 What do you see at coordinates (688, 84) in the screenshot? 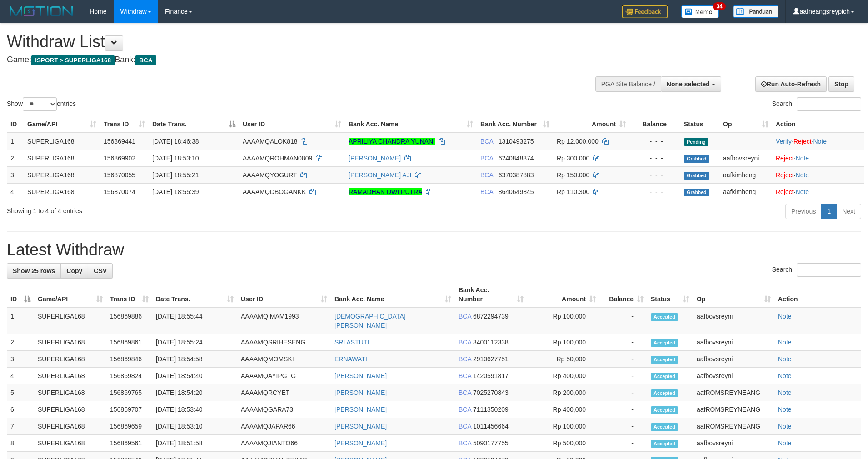
I see `span: None selected` at bounding box center [688, 84].